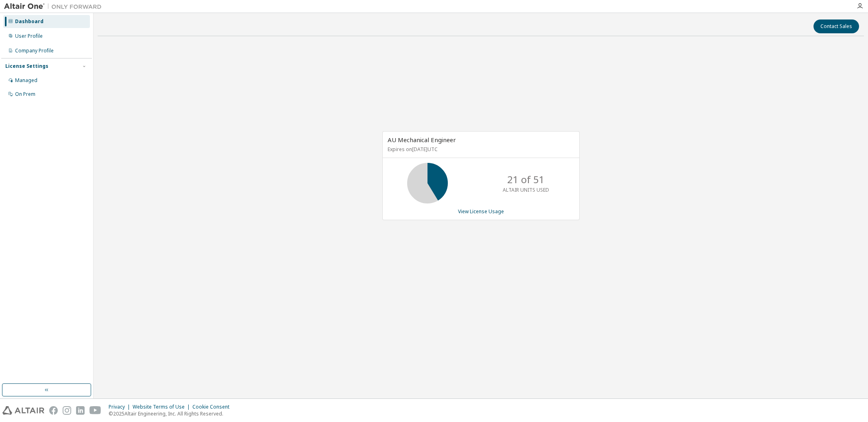 The image size is (868, 422). I want to click on div: Dashboard, so click(30, 21).